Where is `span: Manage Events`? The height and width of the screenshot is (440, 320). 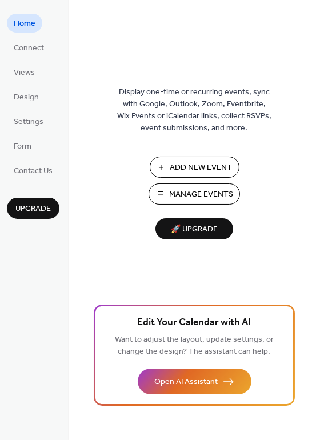
span: Manage Events is located at coordinates (201, 195).